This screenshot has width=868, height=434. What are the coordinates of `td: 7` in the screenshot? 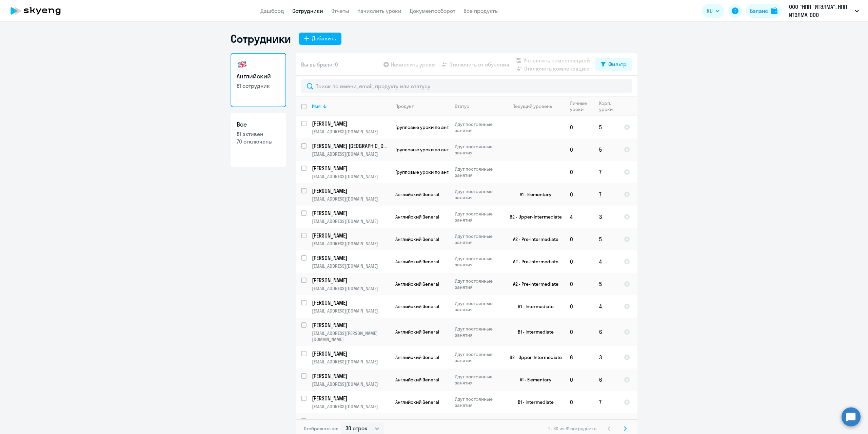 It's located at (606, 172).